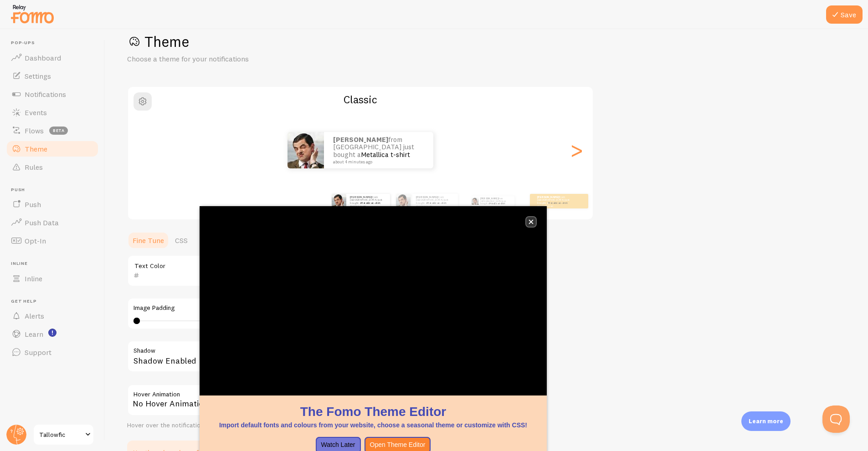  What do you see at coordinates (43, 58) in the screenshot?
I see `span: Dashboard` at bounding box center [43, 58].